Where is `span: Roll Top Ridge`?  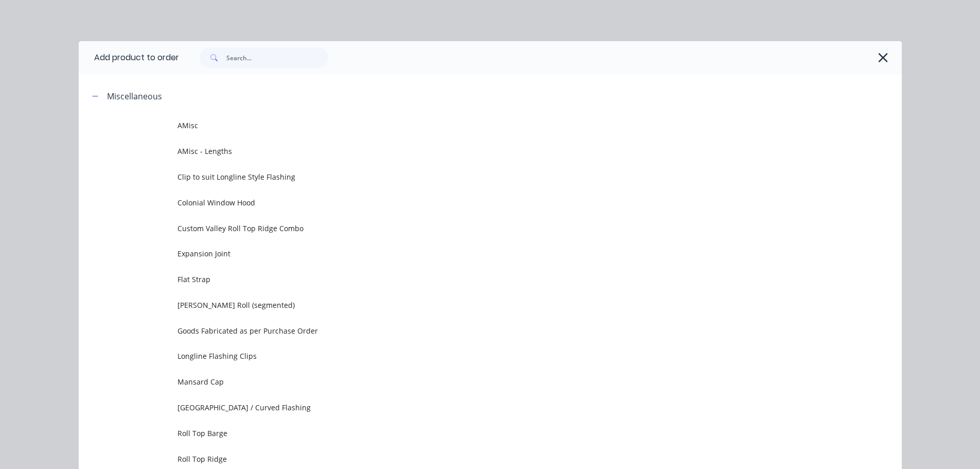 span: Roll Top Ridge is located at coordinates (467, 458).